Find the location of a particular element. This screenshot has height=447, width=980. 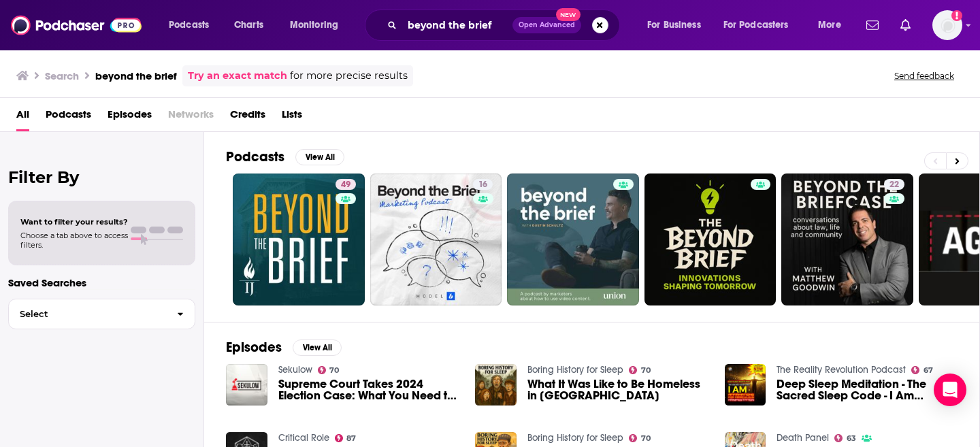

span: Select is located at coordinates (87, 314).